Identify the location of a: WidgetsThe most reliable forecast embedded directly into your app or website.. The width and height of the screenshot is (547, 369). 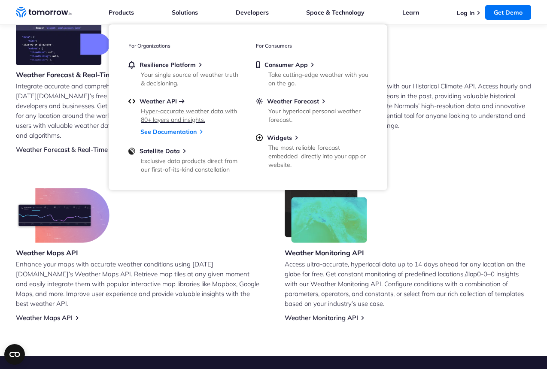
(312, 151).